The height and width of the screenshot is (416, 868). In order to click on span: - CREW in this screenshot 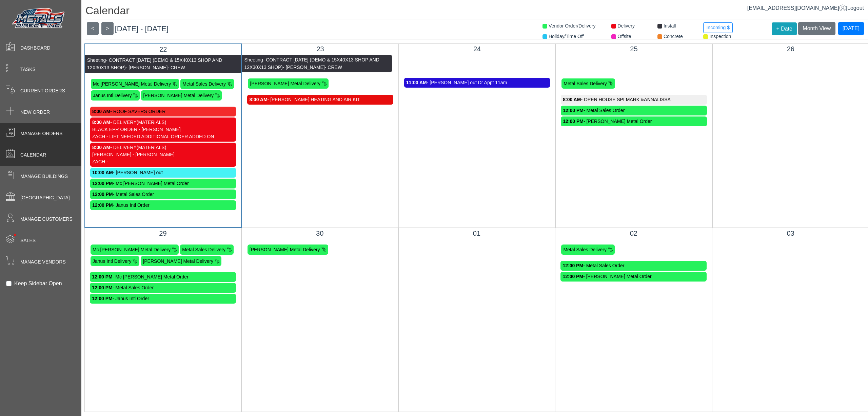, I will do `click(333, 67)`.